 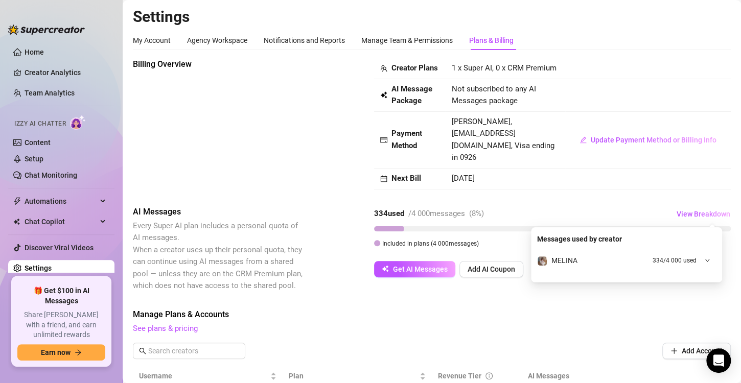 What do you see at coordinates (648, 140) in the screenshot?
I see `button: Update Payment Method or Billing Info` at bounding box center [648, 140].